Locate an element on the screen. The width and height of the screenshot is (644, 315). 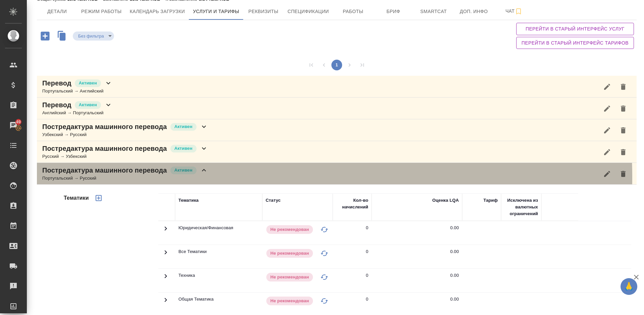
span: Режим работы is located at coordinates (101, 11).